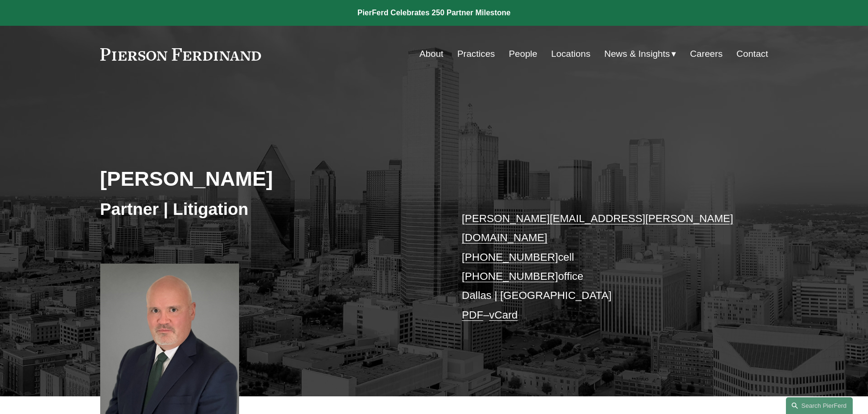 The height and width of the screenshot is (414, 868). I want to click on h3: Partner | Litigation, so click(267, 209).